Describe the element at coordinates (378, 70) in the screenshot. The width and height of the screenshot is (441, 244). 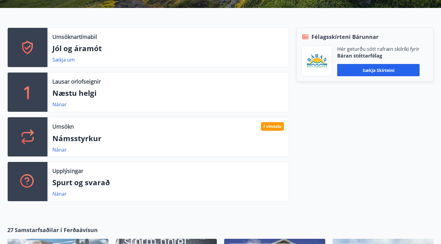
I see `button: Sækja skírteini` at that location.